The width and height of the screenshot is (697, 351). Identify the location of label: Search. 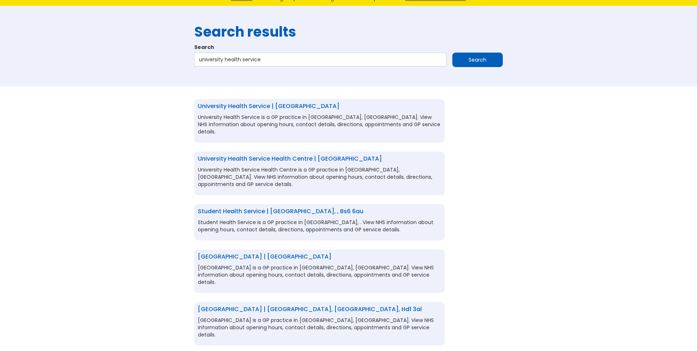
(349, 47).